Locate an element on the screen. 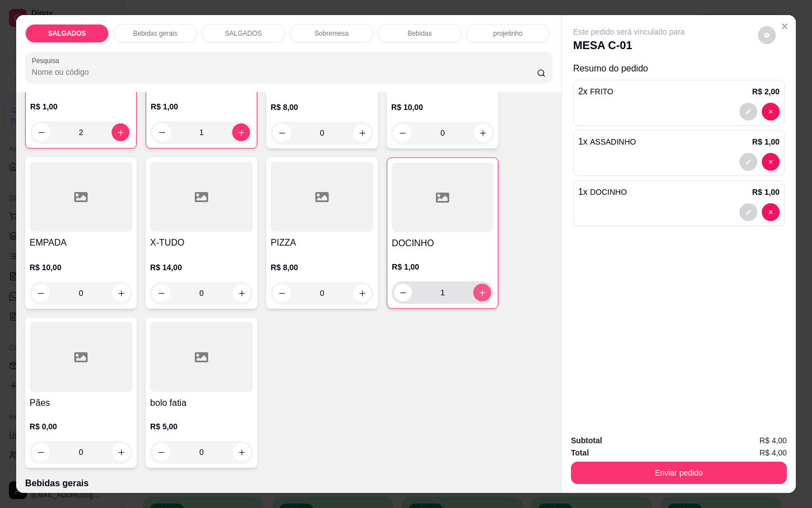 The image size is (812, 508). h4: Pães is located at coordinates (81, 403).